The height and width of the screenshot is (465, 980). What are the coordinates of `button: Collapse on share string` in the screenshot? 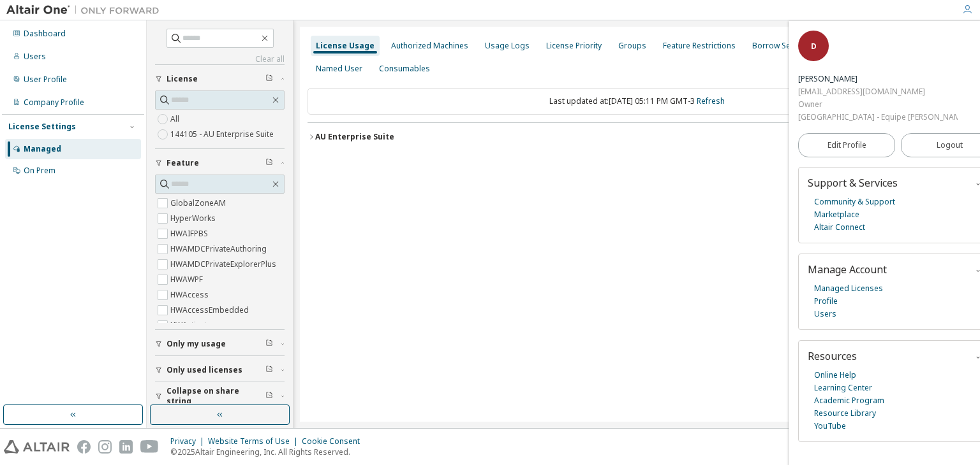 It's located at (219, 396).